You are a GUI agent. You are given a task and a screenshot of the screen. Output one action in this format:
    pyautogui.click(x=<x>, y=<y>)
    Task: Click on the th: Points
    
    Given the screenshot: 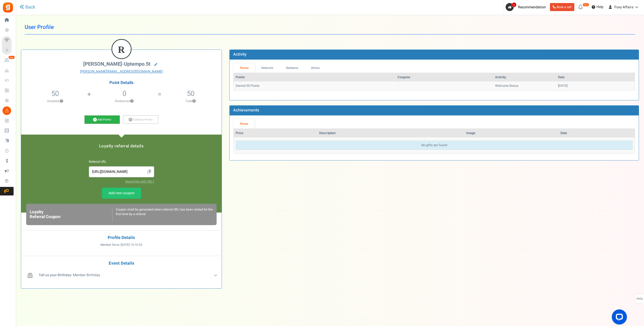 What is the action you would take?
    pyautogui.click(x=315, y=77)
    